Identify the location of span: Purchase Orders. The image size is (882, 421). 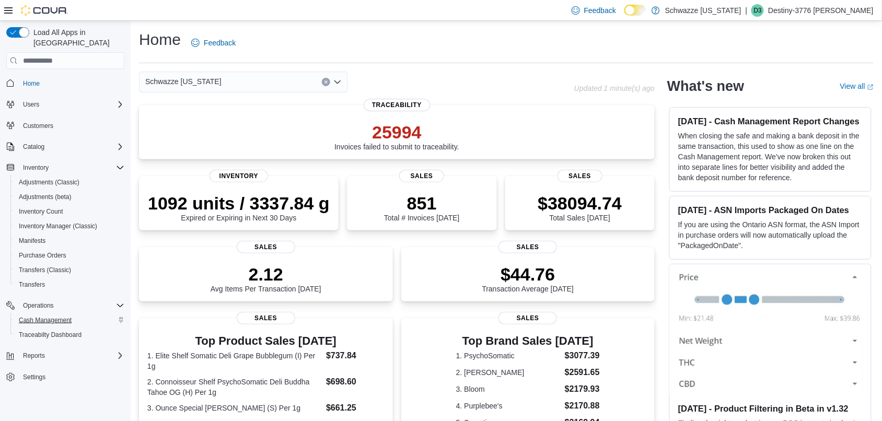
(42, 256).